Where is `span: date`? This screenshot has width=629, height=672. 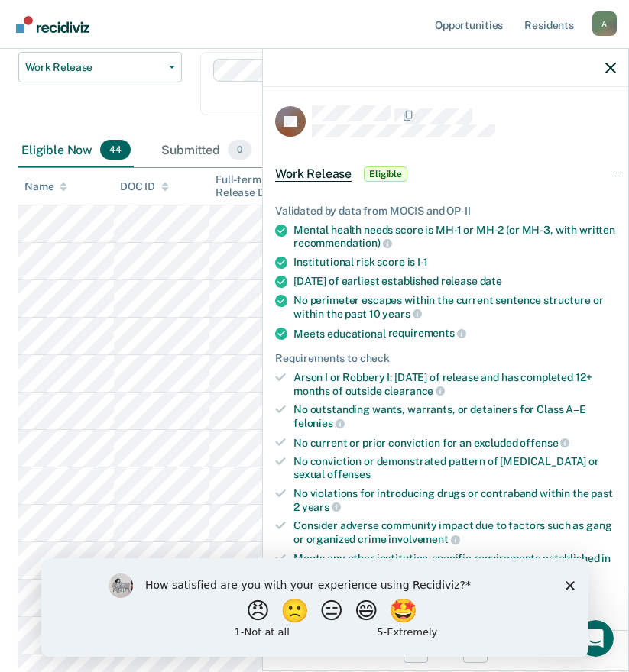
span: date is located at coordinates (491, 281).